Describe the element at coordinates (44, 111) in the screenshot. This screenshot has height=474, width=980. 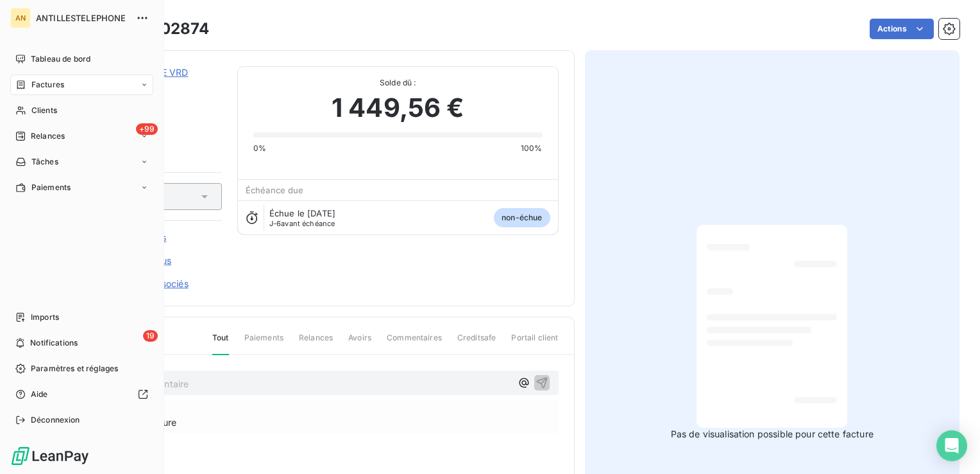
I see `span: Clients` at that location.